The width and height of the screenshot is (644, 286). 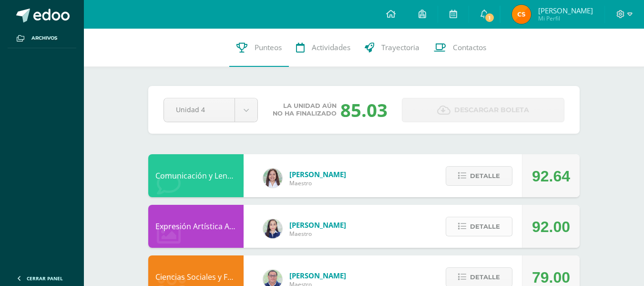 What do you see at coordinates (331, 48) in the screenshot?
I see `span: Actividades` at bounding box center [331, 48].